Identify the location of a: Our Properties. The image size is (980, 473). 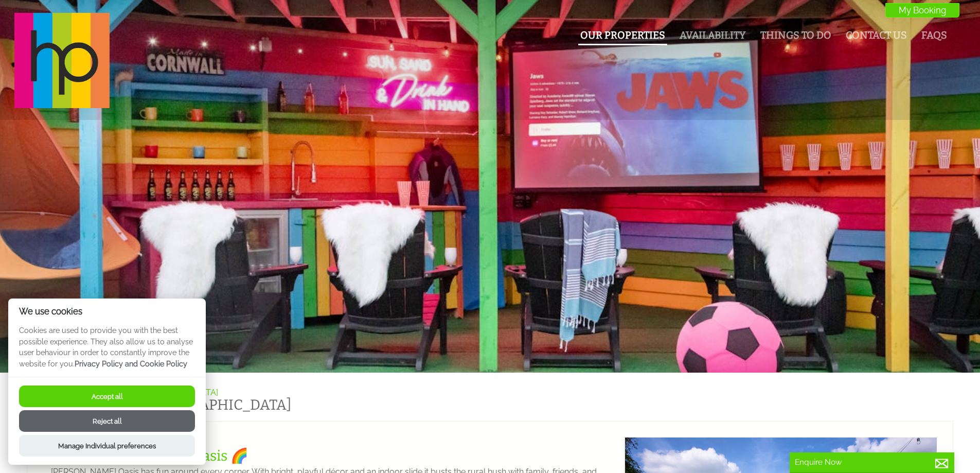
(622, 35).